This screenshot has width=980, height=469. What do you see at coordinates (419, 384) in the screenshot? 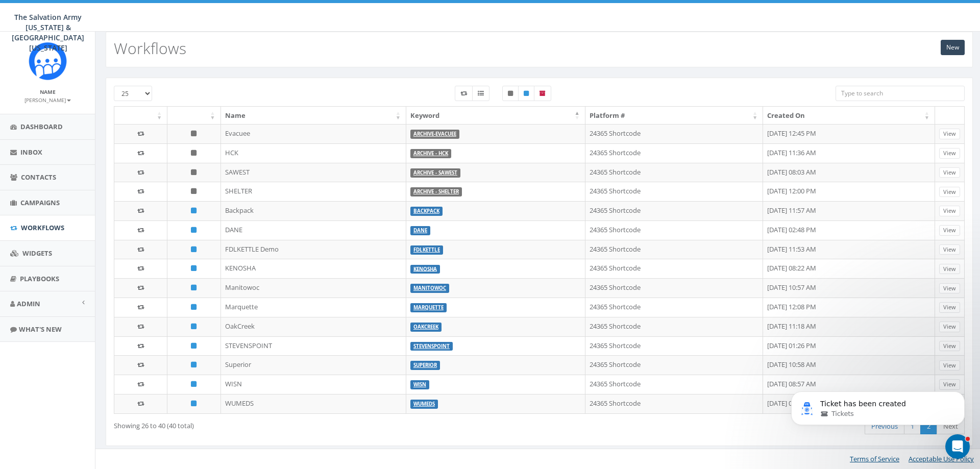
I see `a: WISN` at bounding box center [419, 384].